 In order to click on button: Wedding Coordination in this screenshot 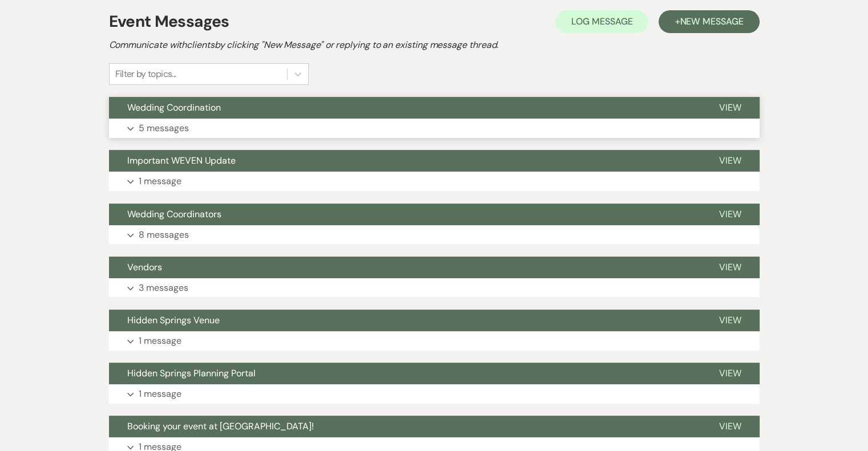, I will do `click(405, 108)`.